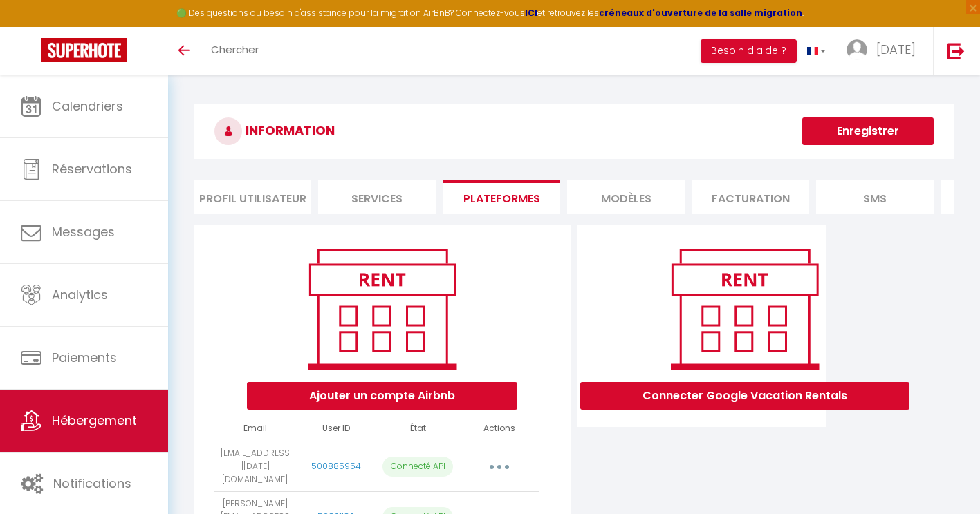  What do you see at coordinates (337, 428) in the screenshot?
I see `th: User ID` at bounding box center [337, 428].